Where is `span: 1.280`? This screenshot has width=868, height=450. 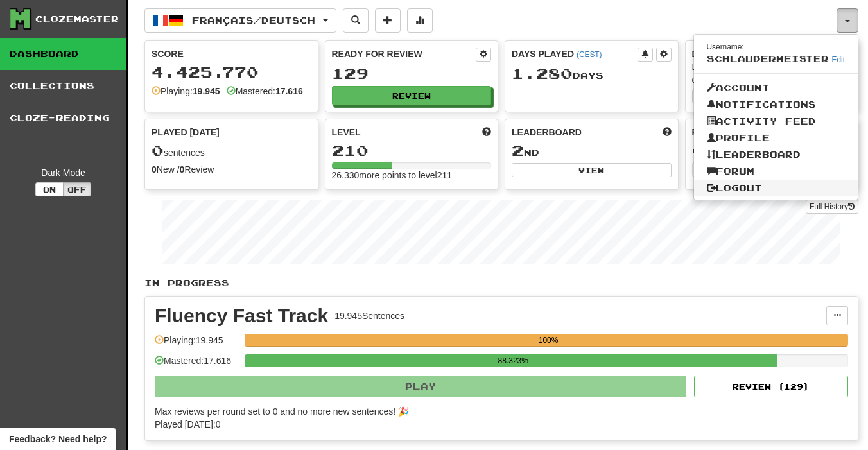 span: 1.280 is located at coordinates (541, 73).